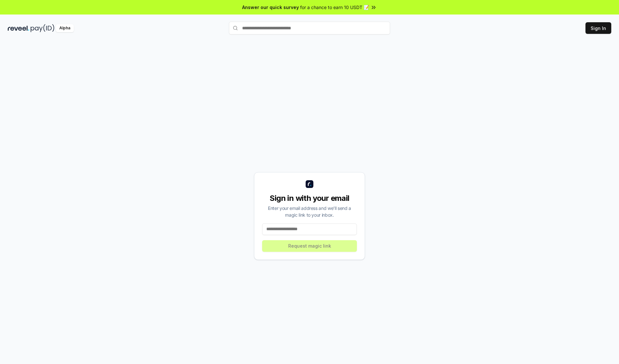  Describe the element at coordinates (335, 7) in the screenshot. I see `span: for a chance to earn 10 USDT 📝` at that location.